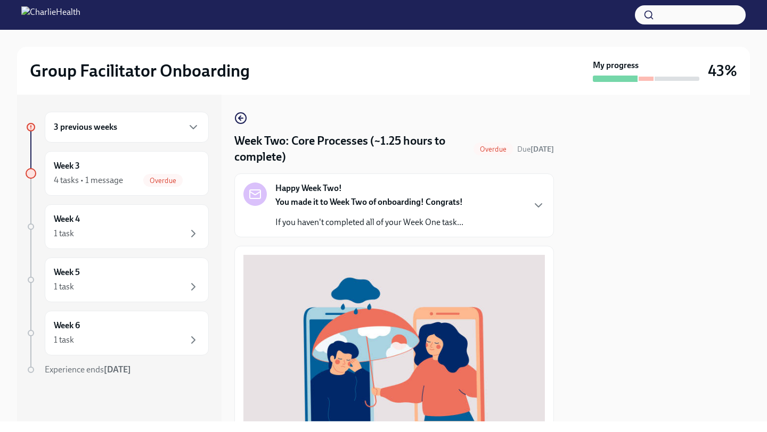 This screenshot has width=767, height=432. Describe the element at coordinates (535, 149) in the screenshot. I see `span: August 18th, 2025 10:00` at that location.